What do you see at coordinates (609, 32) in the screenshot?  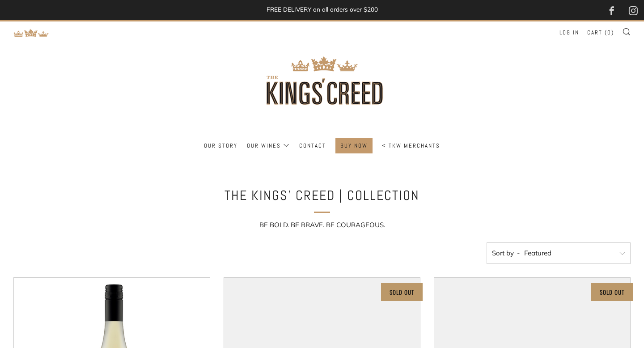 I see `span: 0` at bounding box center [609, 32].